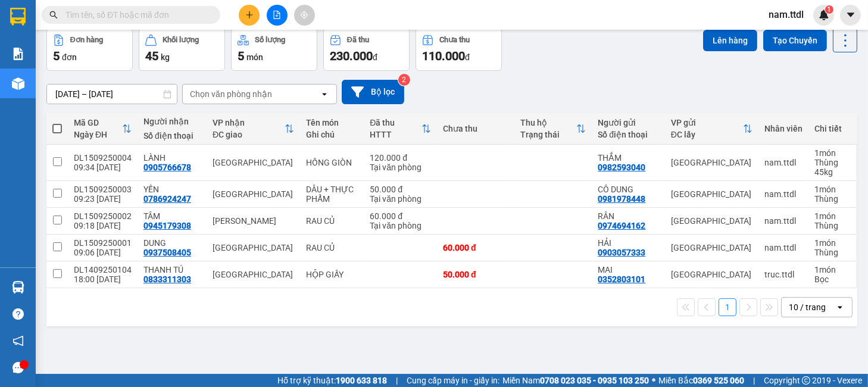  I want to click on span: question-circle, so click(18, 314).